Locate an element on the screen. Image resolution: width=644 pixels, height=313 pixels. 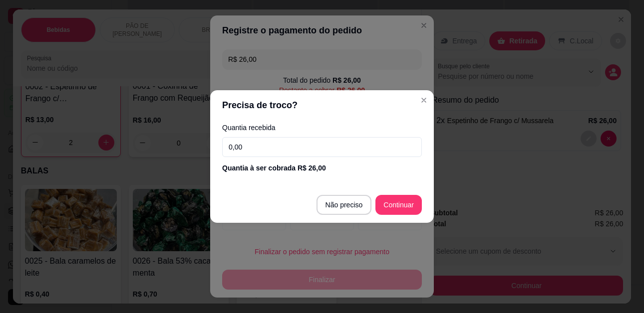
label: Quantia recebida is located at coordinates (322, 127).